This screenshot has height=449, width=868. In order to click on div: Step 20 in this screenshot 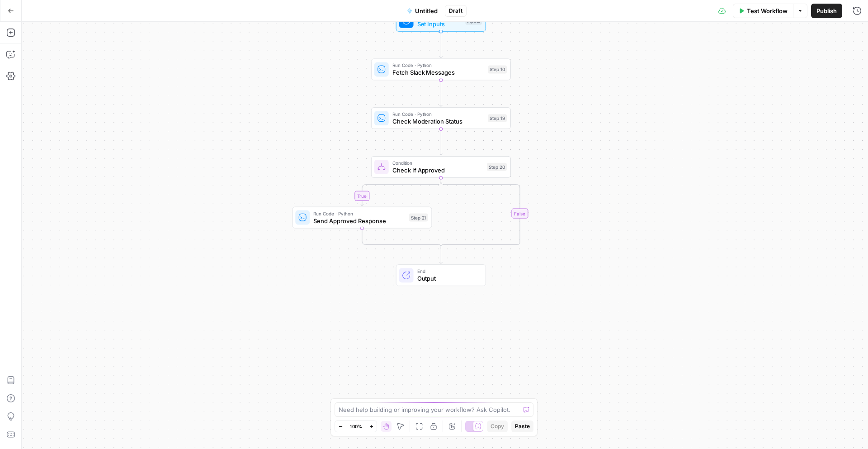, I will do `click(497, 167)`.